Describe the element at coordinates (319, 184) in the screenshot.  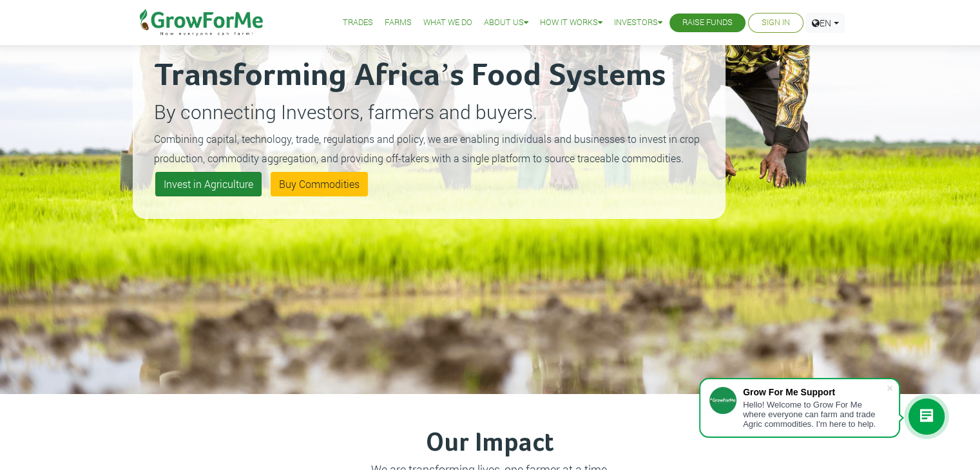
I see `a: Buy Commodities` at that location.